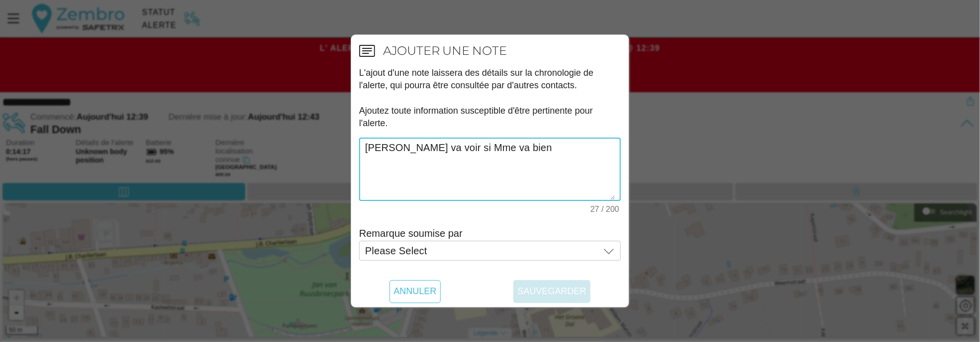 The image size is (980, 342). What do you see at coordinates (411, 233) in the screenshot?
I see `label: Remarque soumise par` at bounding box center [411, 233].